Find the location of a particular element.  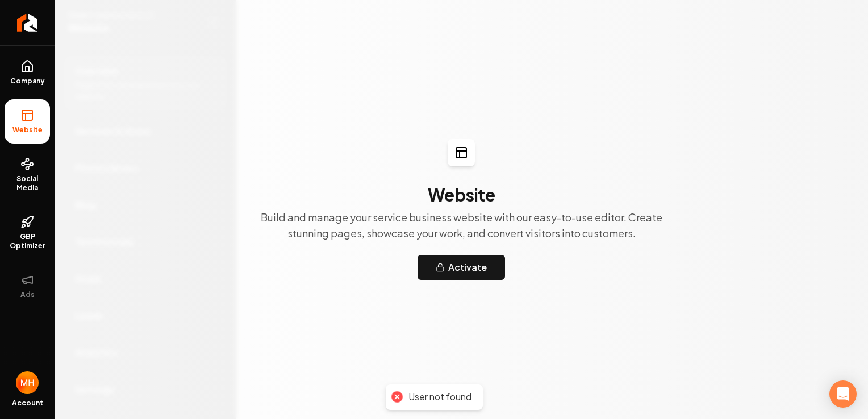

a: Company is located at coordinates (27, 73).